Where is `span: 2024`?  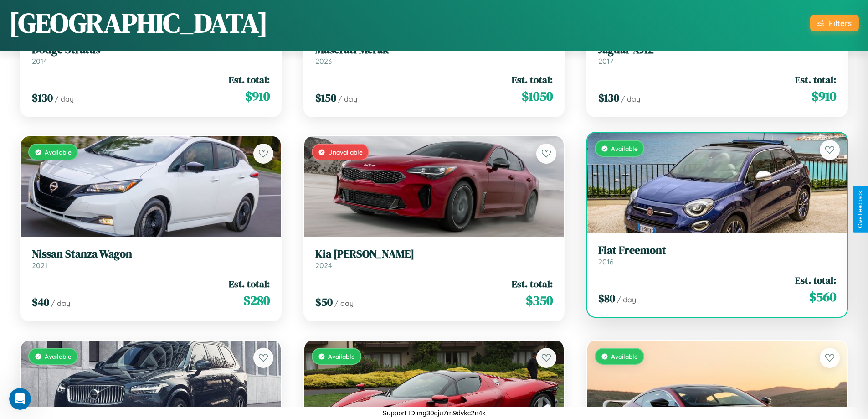 span: 2024 is located at coordinates (323, 265).